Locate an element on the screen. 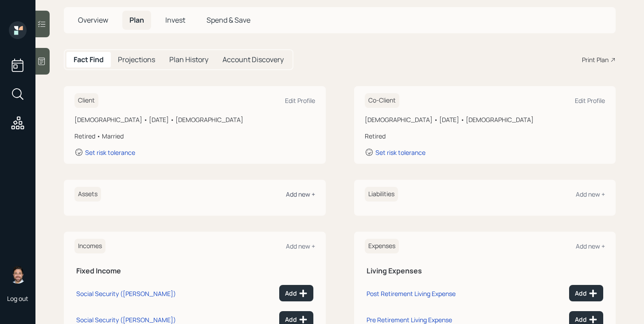 Image resolution: width=644 pixels, height=324 pixels. div: Retired • Married is located at coordinates (195, 136).